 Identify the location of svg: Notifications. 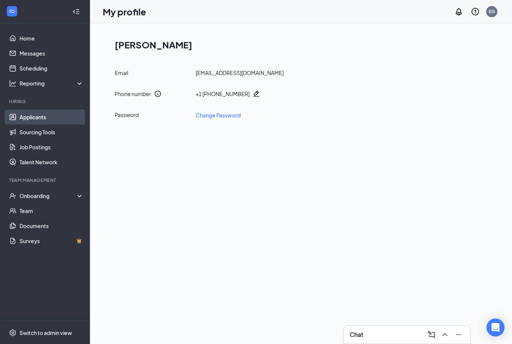
(459, 12).